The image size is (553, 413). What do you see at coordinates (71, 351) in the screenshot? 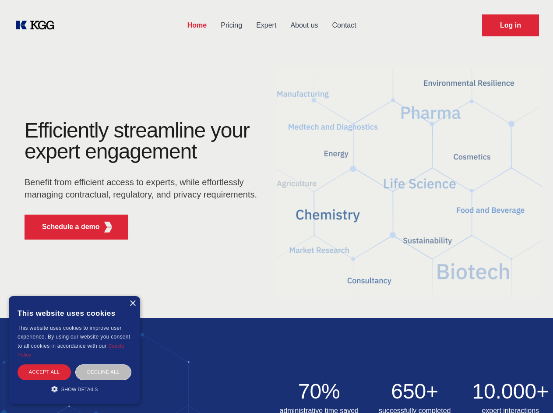
I see `a: Cookie Policy` at bounding box center [71, 351].